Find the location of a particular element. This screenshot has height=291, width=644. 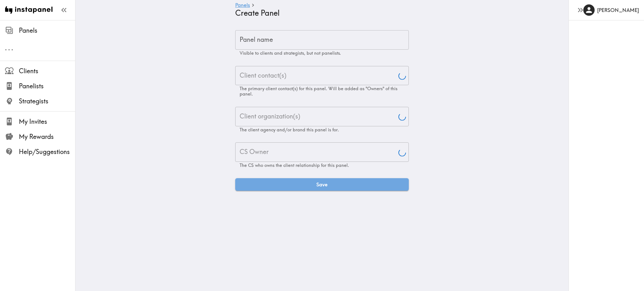

button: Save is located at coordinates (322, 184).